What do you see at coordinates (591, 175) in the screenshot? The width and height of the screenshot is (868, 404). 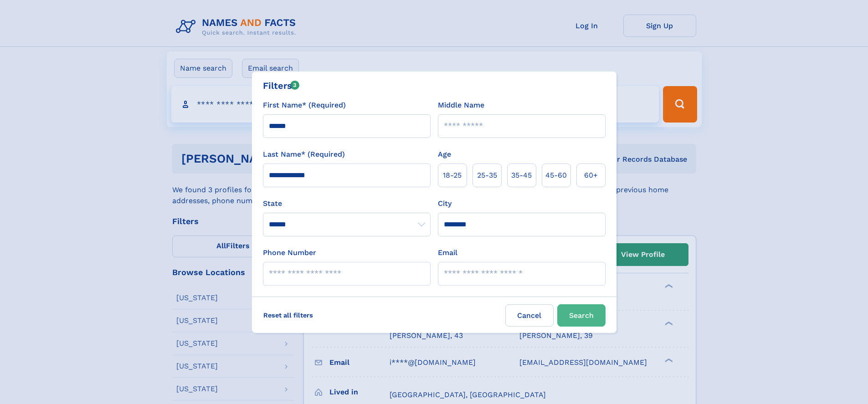 I see `span: 60+` at bounding box center [591, 175].